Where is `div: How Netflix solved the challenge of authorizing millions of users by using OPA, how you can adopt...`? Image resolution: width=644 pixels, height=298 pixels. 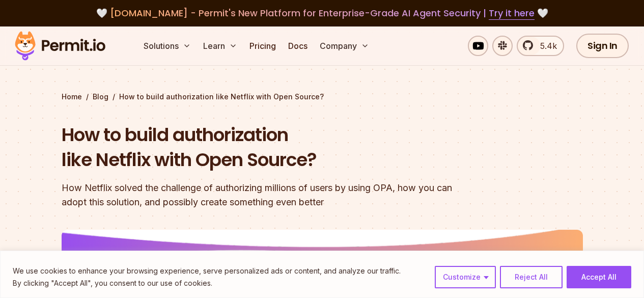
div: How Netflix solved the challenge of authorizing millions of users by using OPA, how you can adopt... is located at coordinates (257, 195).